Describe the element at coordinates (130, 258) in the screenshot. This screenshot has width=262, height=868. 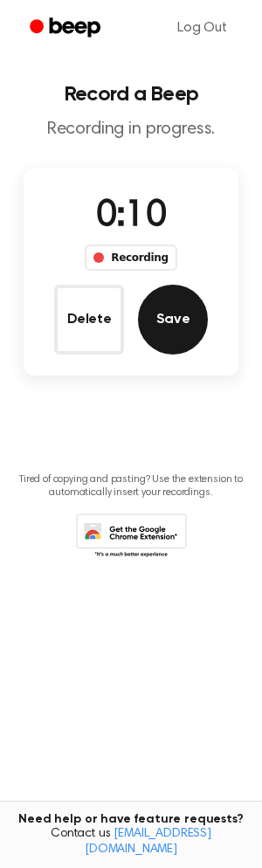
I see `div: Recording` at that location.